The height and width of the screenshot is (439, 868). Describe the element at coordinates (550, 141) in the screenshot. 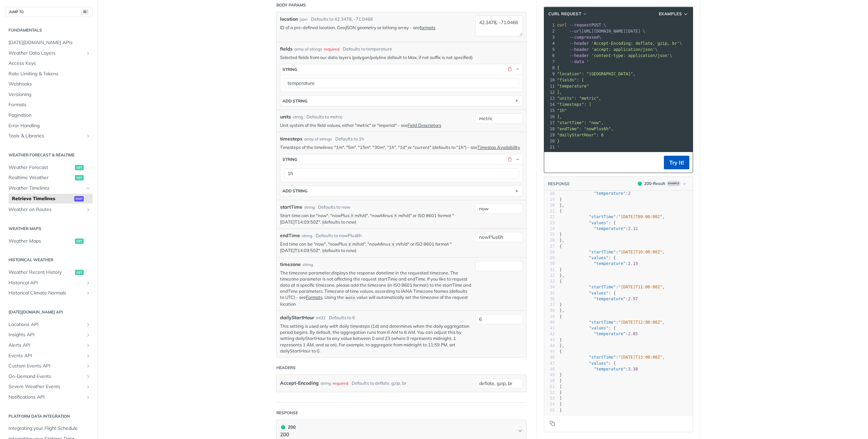

I see `div: 20` at that location.